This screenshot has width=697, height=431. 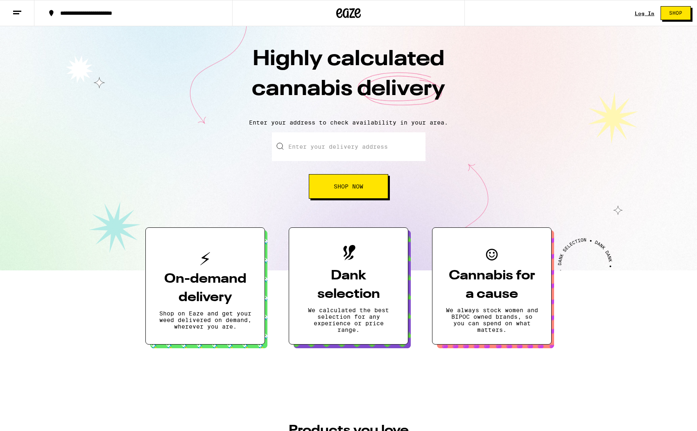 I want to click on a: Log In, so click(x=645, y=13).